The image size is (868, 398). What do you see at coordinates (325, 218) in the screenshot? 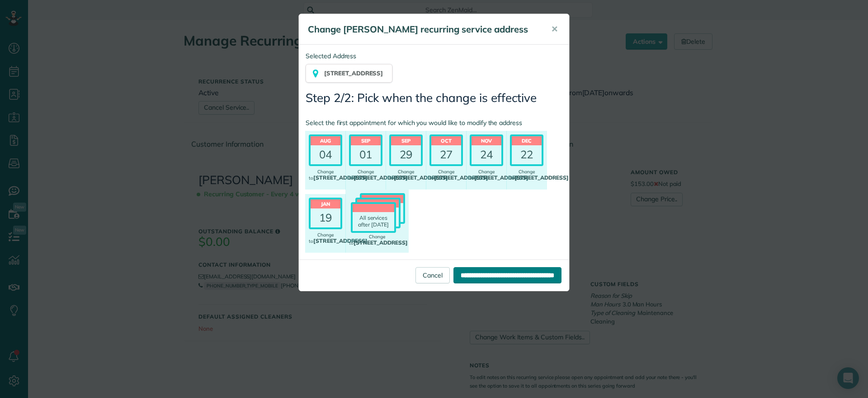
I see `div: 19` at bounding box center [325, 218].